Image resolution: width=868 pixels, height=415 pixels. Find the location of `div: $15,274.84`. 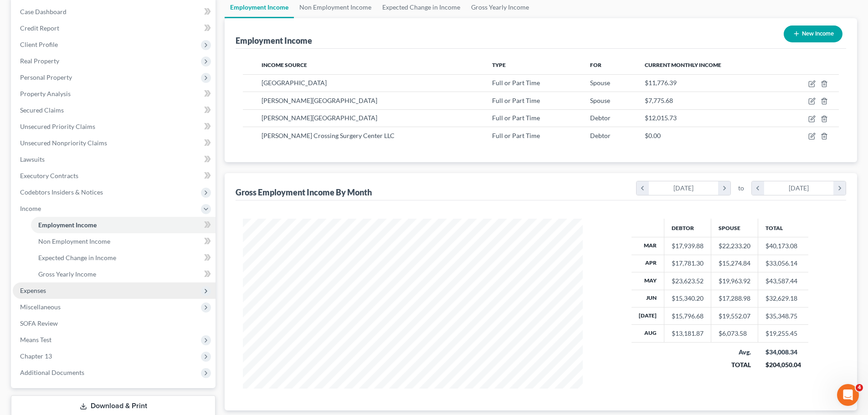

div: $15,274.84 is located at coordinates (734, 263).